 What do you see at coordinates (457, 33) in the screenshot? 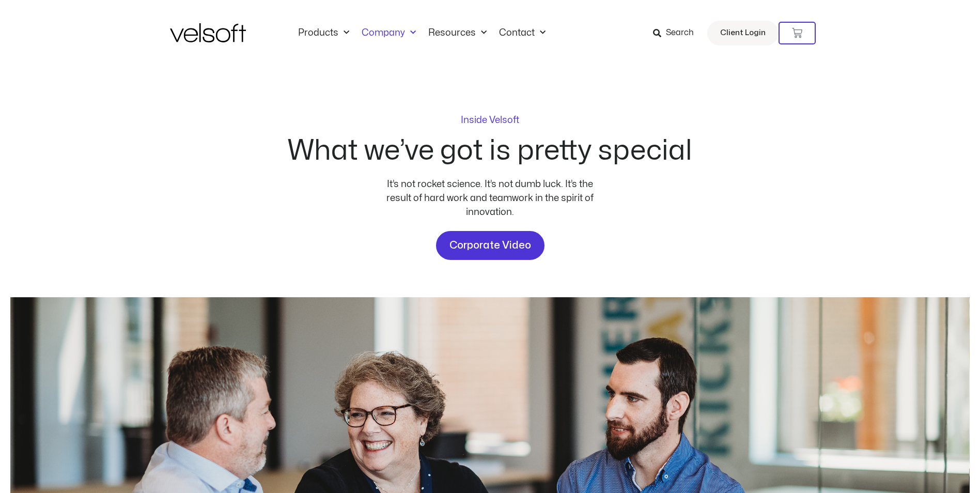
I see `a: ResourcesMenu Toggle` at bounding box center [457, 33].